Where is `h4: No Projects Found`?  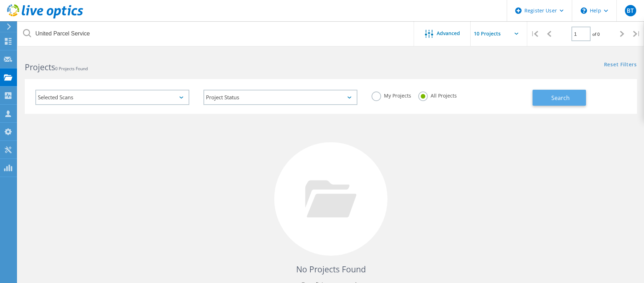
h4: No Projects Found is located at coordinates (331, 269).